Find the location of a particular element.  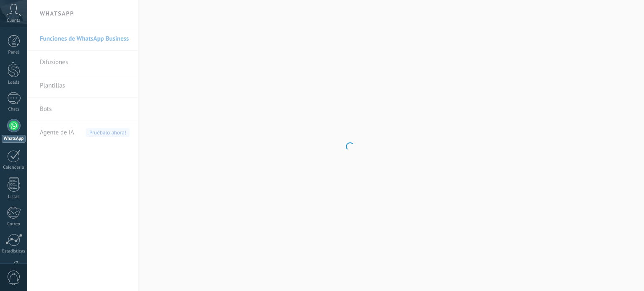

div: Listas is located at coordinates (14, 197).